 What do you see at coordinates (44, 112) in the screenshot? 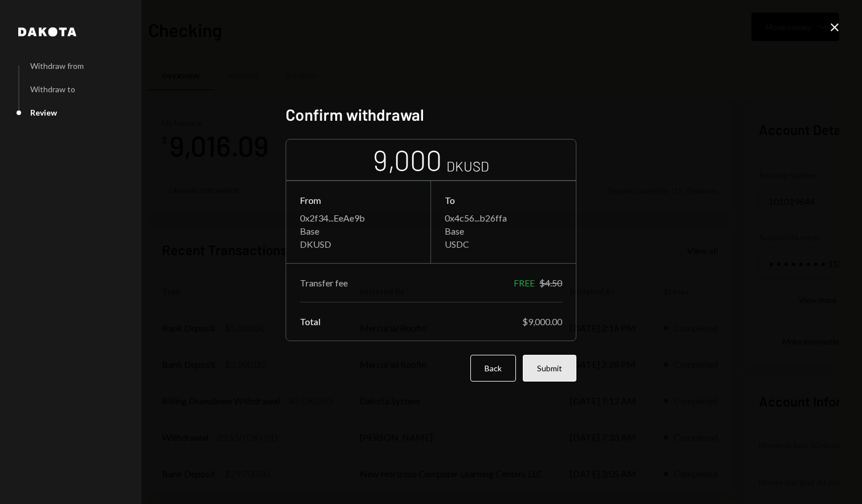
I see `div: Review` at bounding box center [44, 112].